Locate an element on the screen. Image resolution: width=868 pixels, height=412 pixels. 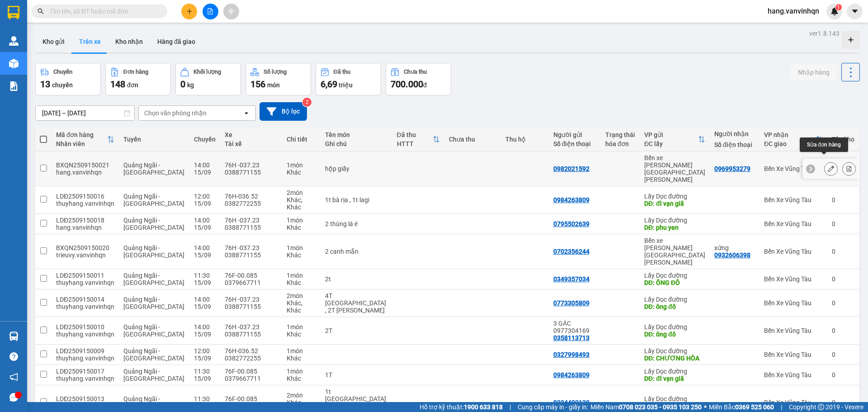
div: 76H-036.52 is located at coordinates (251, 351).